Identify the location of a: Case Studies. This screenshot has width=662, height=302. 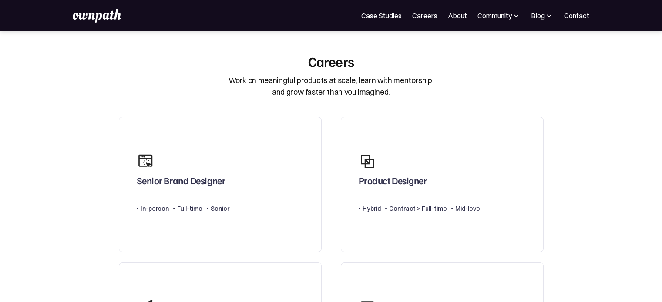
(381, 16).